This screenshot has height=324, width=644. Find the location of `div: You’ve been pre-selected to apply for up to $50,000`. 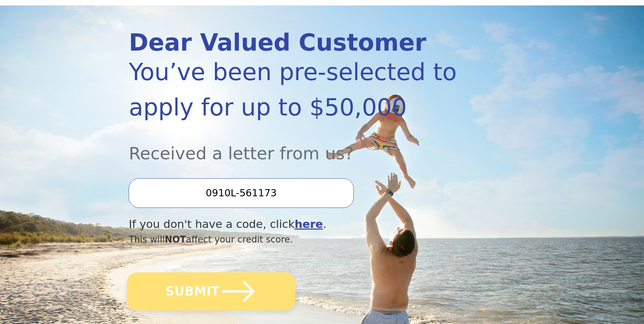

div: You’ve been pre-selected to apply for up to $50,000 is located at coordinates (293, 90).